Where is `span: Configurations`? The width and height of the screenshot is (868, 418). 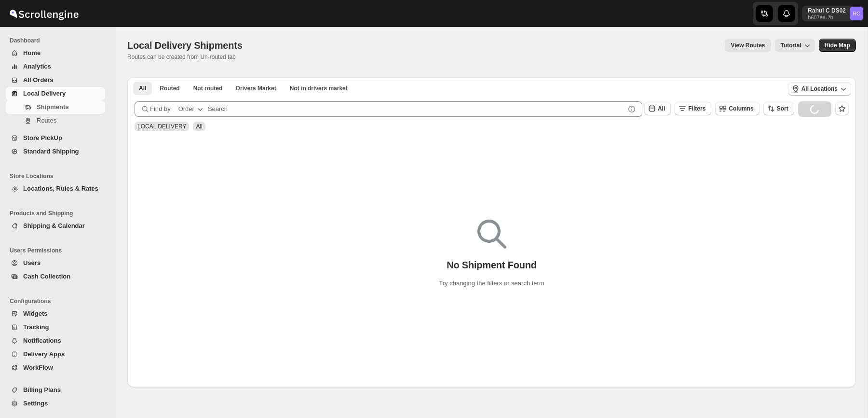 span: Configurations is located at coordinates (59, 301).